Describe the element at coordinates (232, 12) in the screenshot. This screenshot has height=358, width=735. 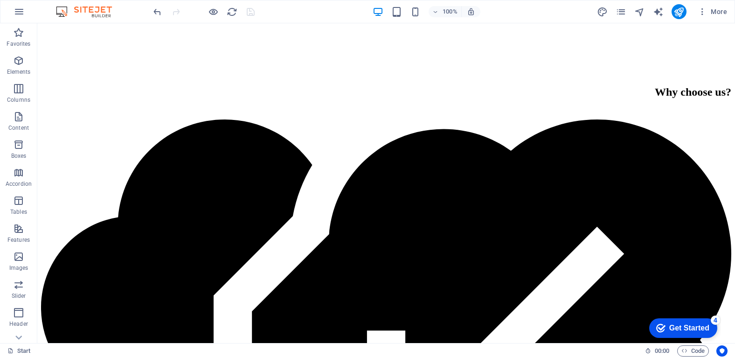
I see `i: Reload page` at that location.